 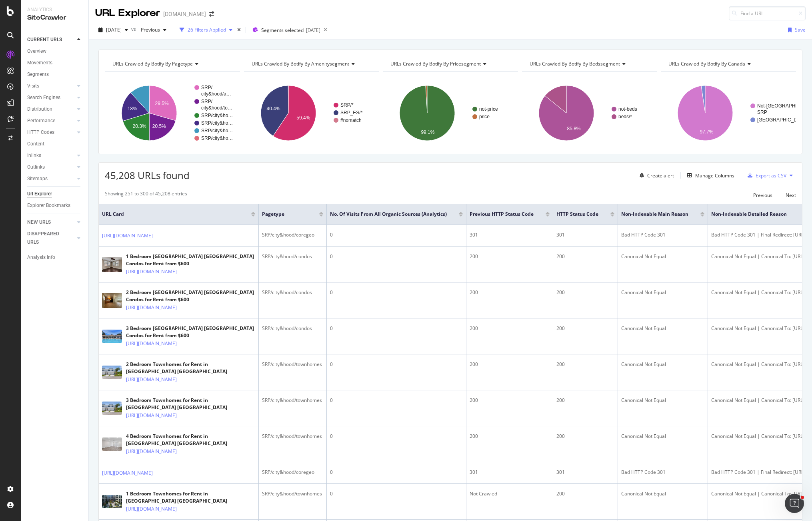 What do you see at coordinates (51, 86) in the screenshot?
I see `a: Visits` at bounding box center [51, 86].